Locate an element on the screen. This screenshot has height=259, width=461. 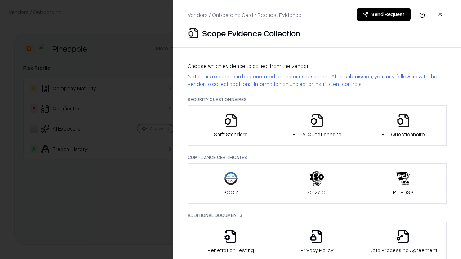
button: B+L Questionnaire is located at coordinates (403, 126).